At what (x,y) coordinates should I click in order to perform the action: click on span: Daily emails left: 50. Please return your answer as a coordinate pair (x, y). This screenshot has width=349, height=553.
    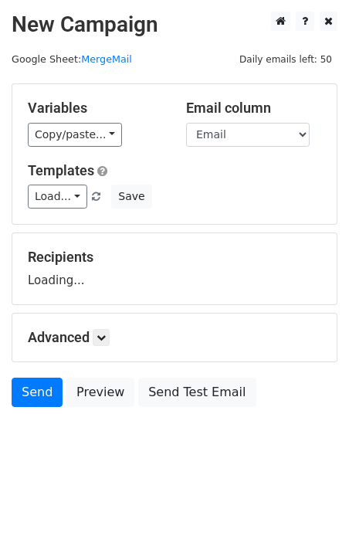
    Looking at the image, I should click on (286, 59).